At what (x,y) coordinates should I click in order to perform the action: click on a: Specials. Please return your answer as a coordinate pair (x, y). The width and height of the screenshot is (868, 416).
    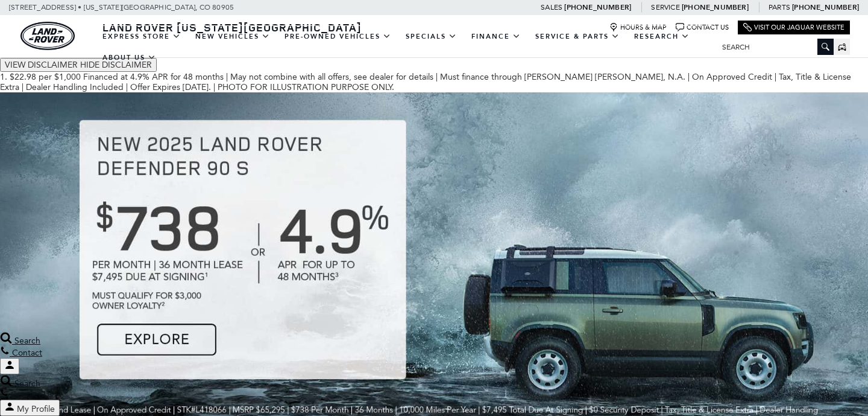
    Looking at the image, I should click on (431, 36).